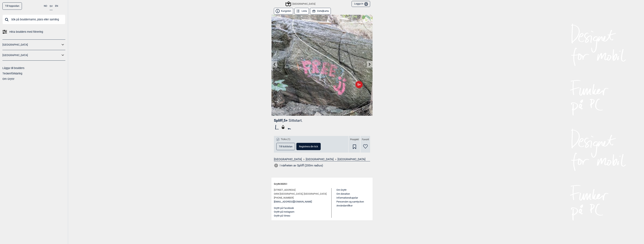 The height and width of the screenshot is (244, 644). Describe the element at coordinates (286, 147) in the screenshot. I see `button: Till ticklistan` at that location.